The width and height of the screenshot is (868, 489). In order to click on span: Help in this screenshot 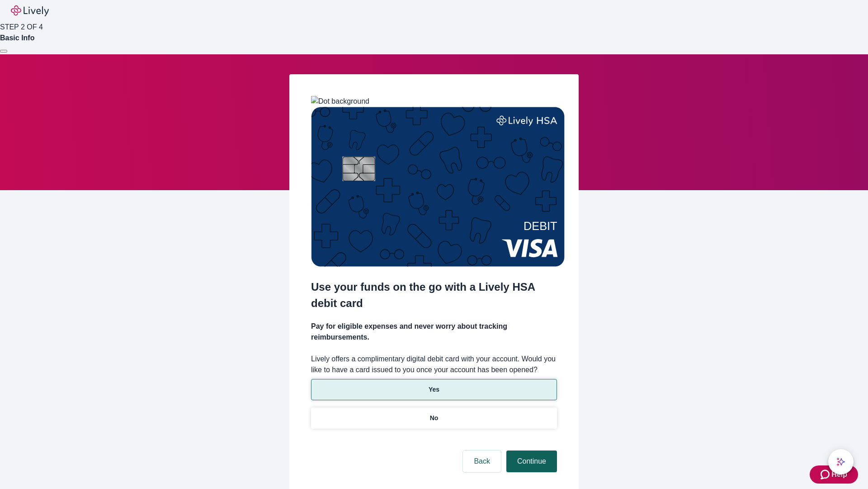, I will do `click(840, 475)`.